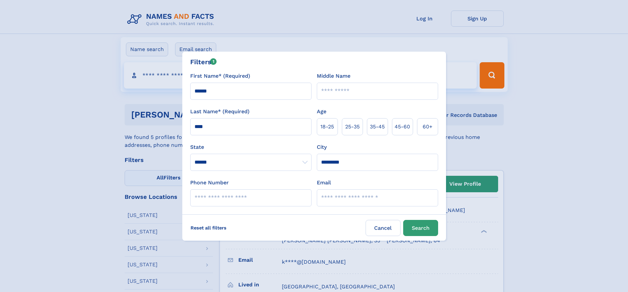 The width and height of the screenshot is (628, 292). Describe the element at coordinates (327, 127) in the screenshot. I see `span: 18‑25` at that location.